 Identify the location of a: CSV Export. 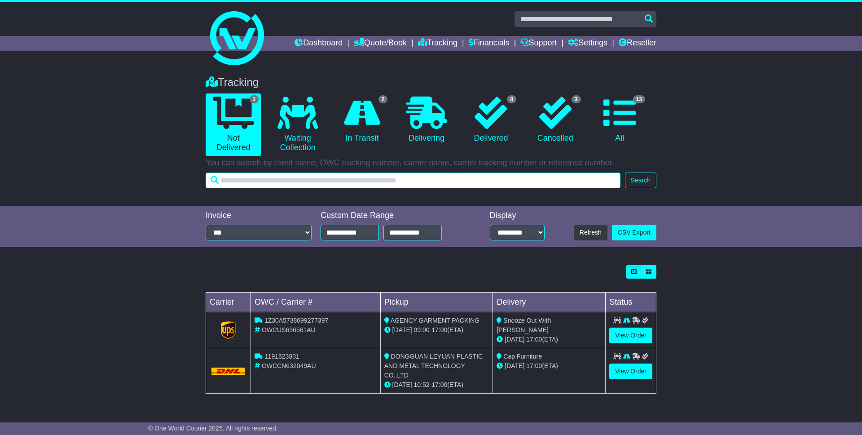
(634, 232).